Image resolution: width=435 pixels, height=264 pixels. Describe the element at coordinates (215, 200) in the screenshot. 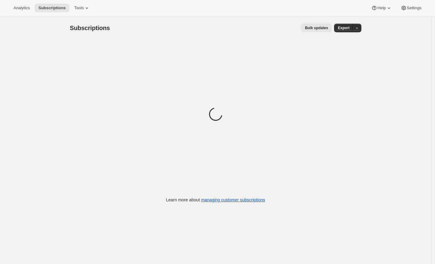

I see `p: Learn more about` at that location.